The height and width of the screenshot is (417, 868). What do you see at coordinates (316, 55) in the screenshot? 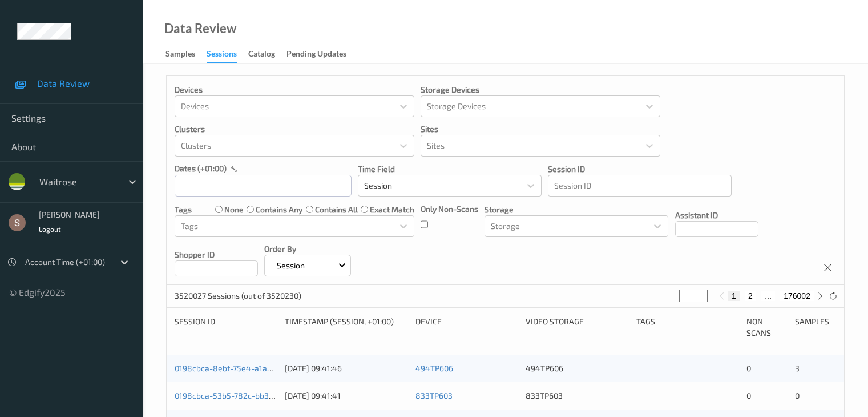
I see `div: Pending Updates` at bounding box center [316, 55].